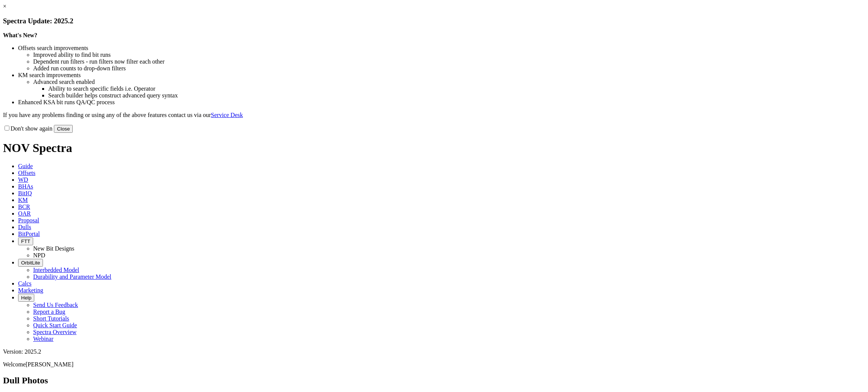 The width and height of the screenshot is (868, 392). What do you see at coordinates (23, 180) in the screenshot?
I see `span: WD` at bounding box center [23, 180].